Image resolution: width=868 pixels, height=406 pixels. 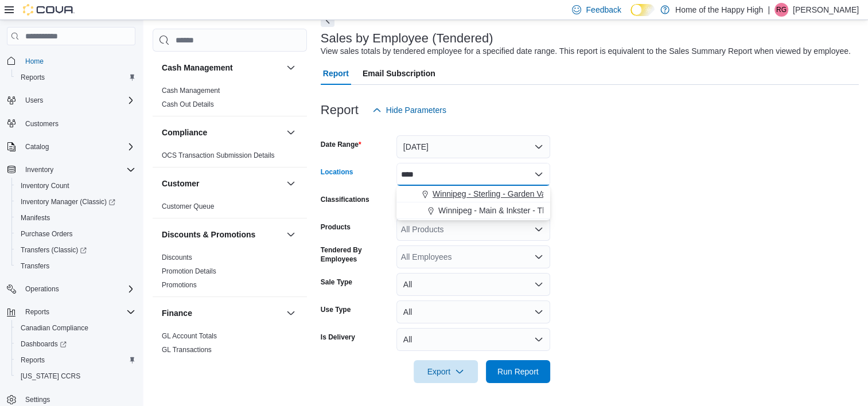 I want to click on a: Cash Out Details, so click(x=187, y=105).